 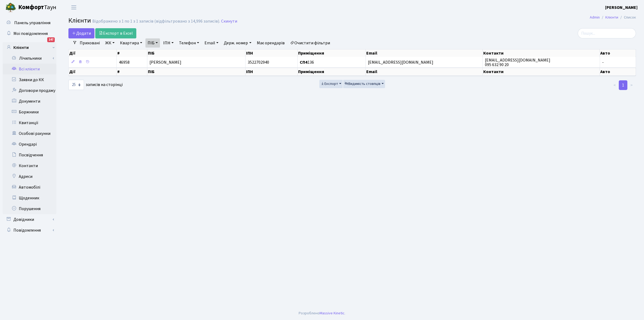 What do you see at coordinates (29, 134) in the screenshot?
I see `a: Особові рахунки` at bounding box center [29, 134].